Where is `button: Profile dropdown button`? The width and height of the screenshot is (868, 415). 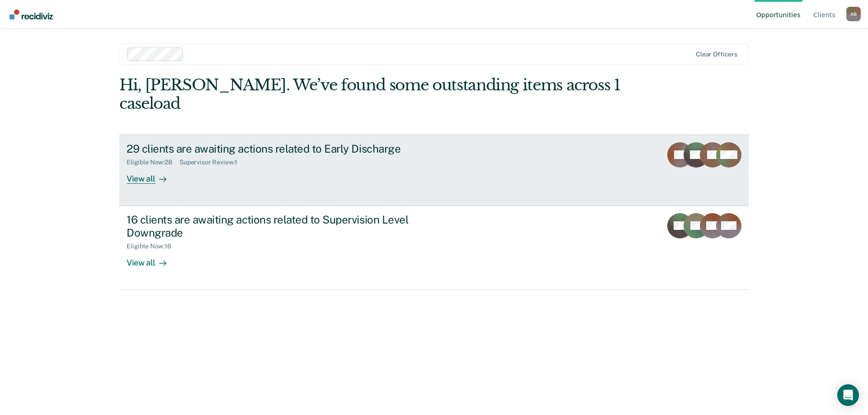 button: Profile dropdown button is located at coordinates (853, 14).